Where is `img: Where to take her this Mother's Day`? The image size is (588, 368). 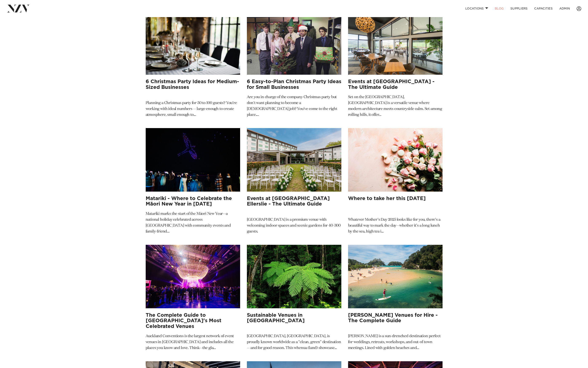 img: Where to take her this Mother's Day is located at coordinates (396, 160).